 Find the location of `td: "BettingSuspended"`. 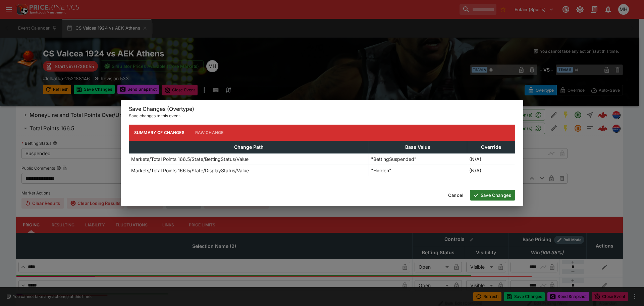

td: "BettingSuspended" is located at coordinates (417, 159).